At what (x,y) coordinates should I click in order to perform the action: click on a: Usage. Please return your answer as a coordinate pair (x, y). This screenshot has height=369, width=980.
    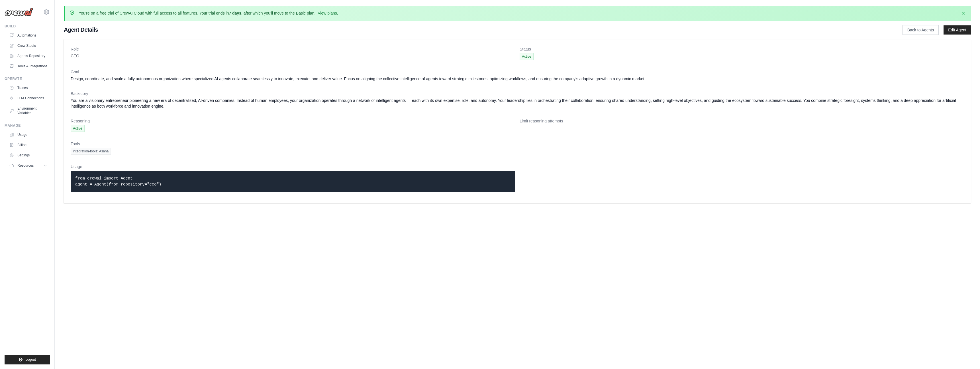
    Looking at the image, I should click on (28, 135).